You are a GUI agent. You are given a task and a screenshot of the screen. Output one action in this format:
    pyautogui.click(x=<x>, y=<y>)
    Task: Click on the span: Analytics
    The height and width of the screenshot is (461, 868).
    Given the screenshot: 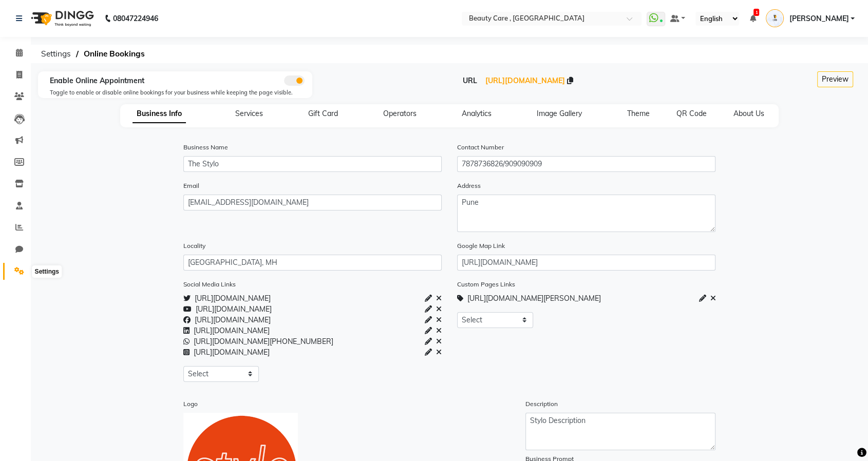 What is the action you would take?
    pyautogui.click(x=476, y=113)
    